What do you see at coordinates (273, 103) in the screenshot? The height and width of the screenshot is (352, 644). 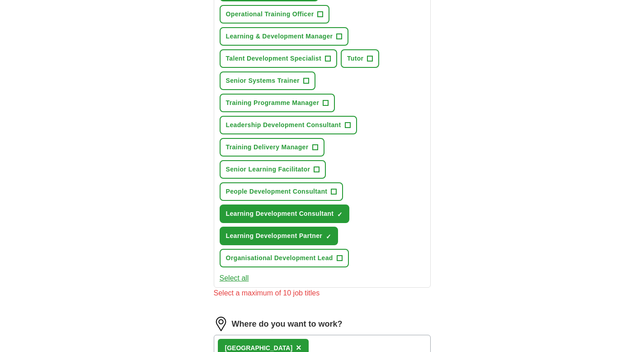 I see `span: Training Programme Manager` at bounding box center [273, 103].